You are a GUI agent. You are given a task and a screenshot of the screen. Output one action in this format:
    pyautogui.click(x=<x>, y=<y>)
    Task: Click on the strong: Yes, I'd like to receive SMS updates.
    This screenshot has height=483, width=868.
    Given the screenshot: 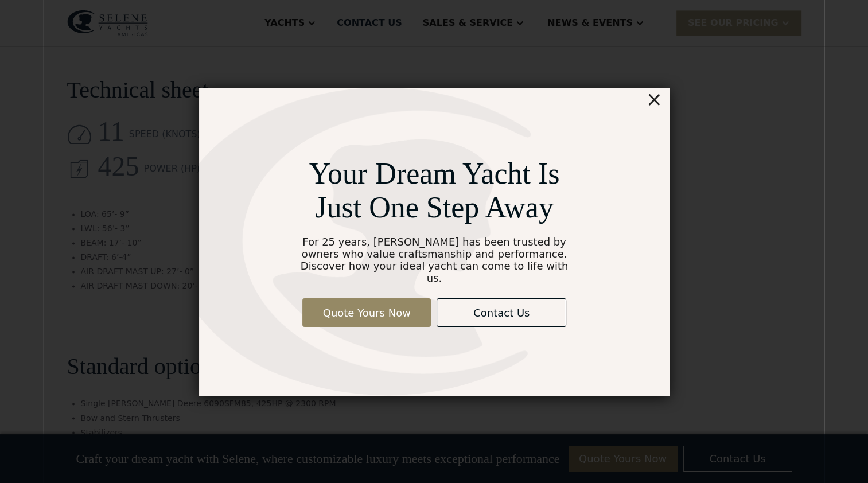 What is the action you would take?
    pyautogui.click(x=76, y=470)
    